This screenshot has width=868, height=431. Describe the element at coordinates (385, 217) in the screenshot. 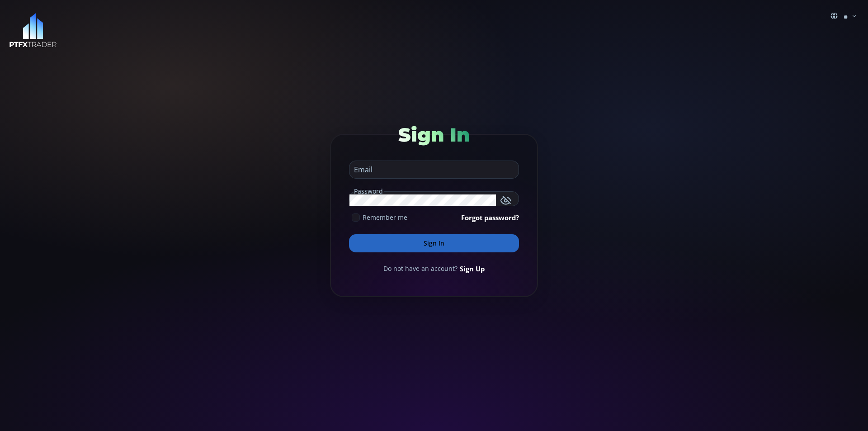

I see `span: Remember me` at that location.